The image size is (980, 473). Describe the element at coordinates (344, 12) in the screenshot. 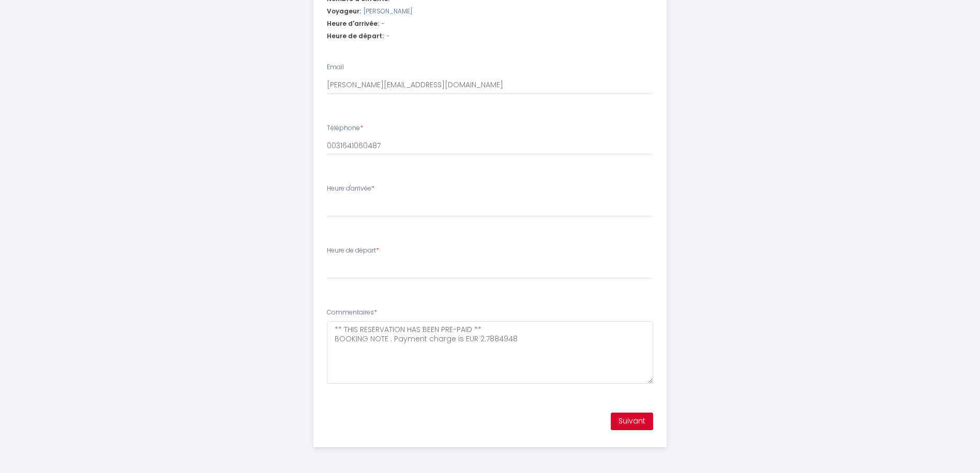

I see `span: Voyageur:` at that location.